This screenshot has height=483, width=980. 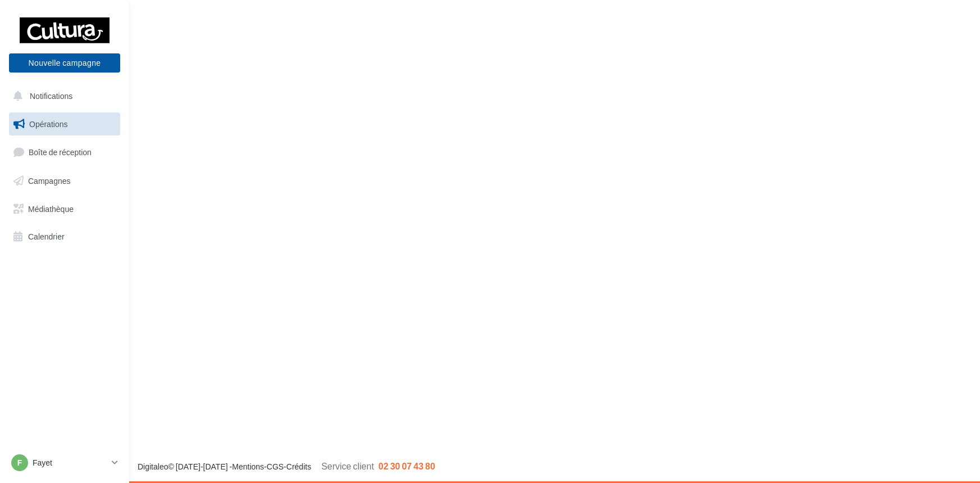 What do you see at coordinates (407, 466) in the screenshot?
I see `span: 02 30 07 43 80` at bounding box center [407, 466].